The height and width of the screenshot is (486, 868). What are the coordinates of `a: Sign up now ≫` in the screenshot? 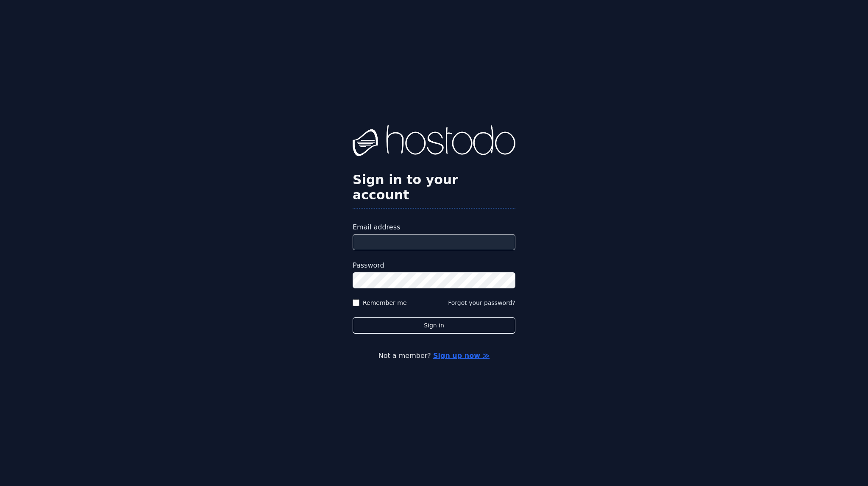 It's located at (461, 355).